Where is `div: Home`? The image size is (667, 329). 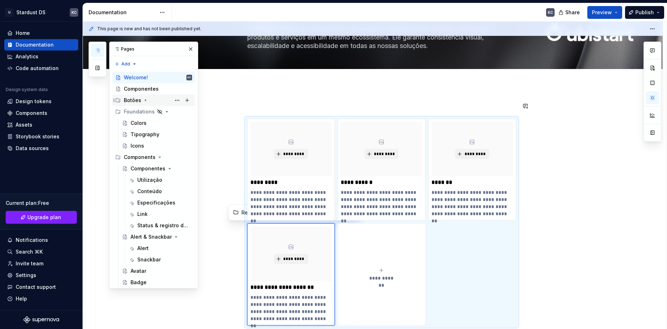 div: Home is located at coordinates (23, 33).